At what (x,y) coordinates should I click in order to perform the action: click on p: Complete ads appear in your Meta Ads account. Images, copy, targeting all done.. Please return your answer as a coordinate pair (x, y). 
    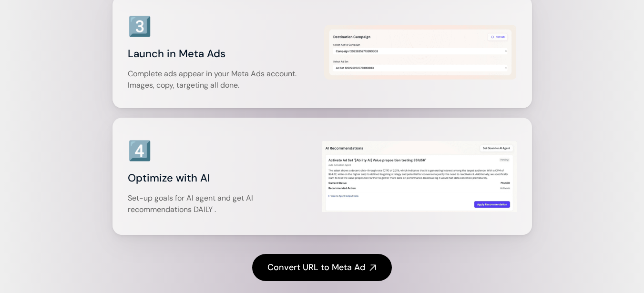
    Looking at the image, I should click on (224, 80).